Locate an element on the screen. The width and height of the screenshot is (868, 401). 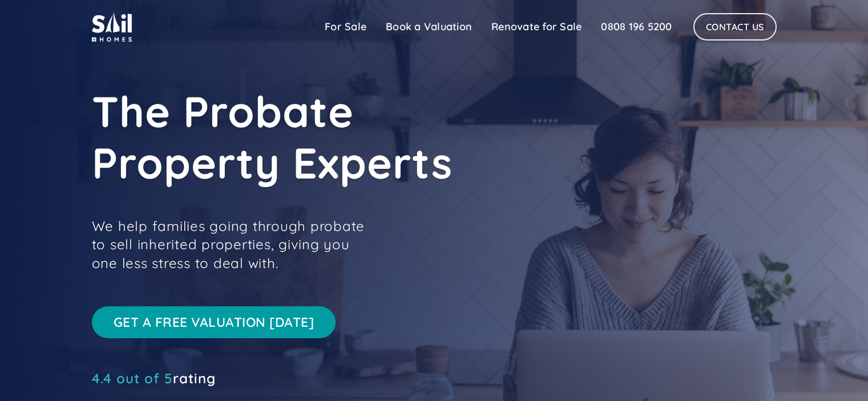
span: 4.4 out of 5 is located at coordinates (133, 378).